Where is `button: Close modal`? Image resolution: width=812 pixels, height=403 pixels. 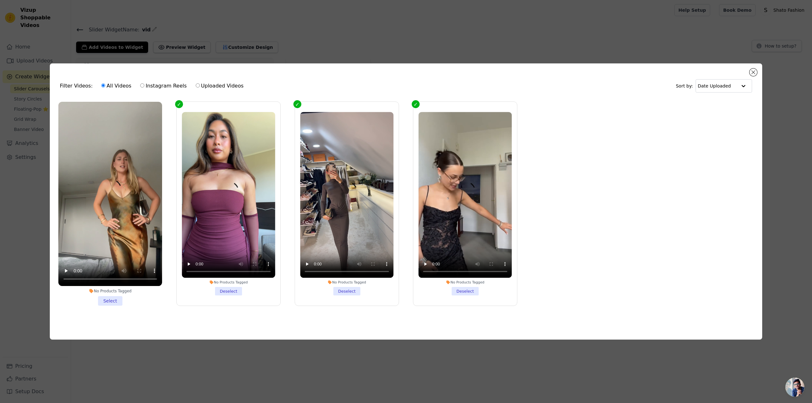
button: Close modal is located at coordinates (754, 72).